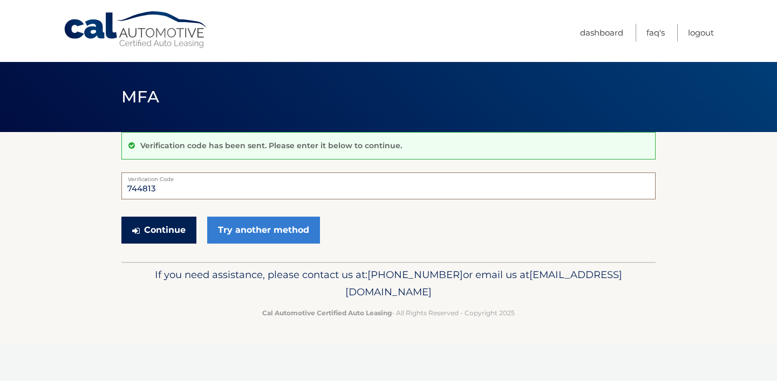 The width and height of the screenshot is (777, 381). Describe the element at coordinates (271, 146) in the screenshot. I see `p: Verification code has been sent. Please enter it below to continue.` at that location.